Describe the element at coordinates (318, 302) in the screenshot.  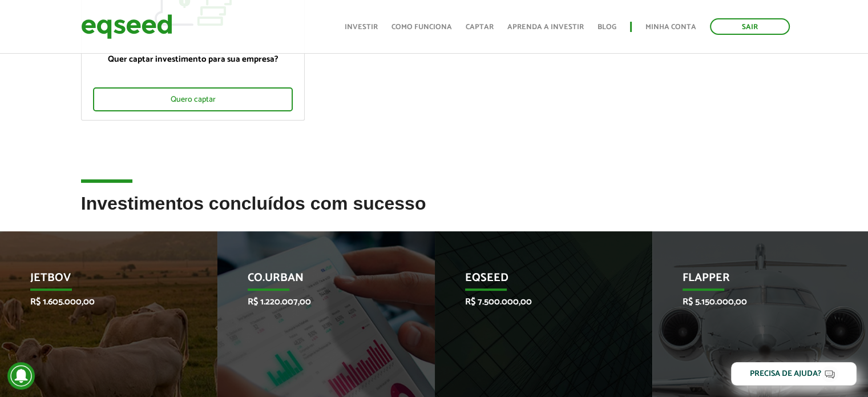
I see `p: R$ 1.220.007,00` at that location.